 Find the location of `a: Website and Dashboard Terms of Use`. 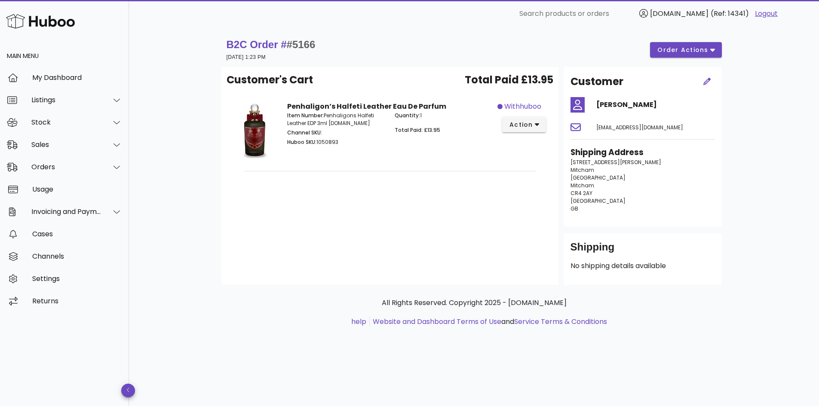

a: Website and Dashboard Terms of Use is located at coordinates (437, 321).